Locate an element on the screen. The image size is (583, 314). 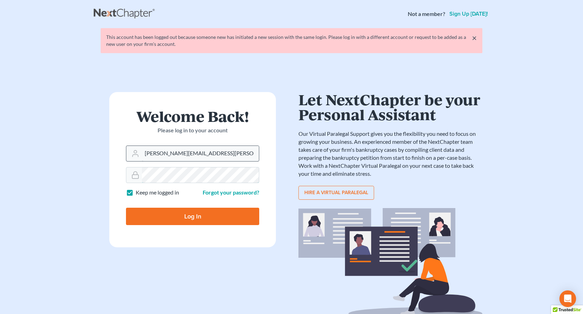
input: Email Address is located at coordinates (200, 154).